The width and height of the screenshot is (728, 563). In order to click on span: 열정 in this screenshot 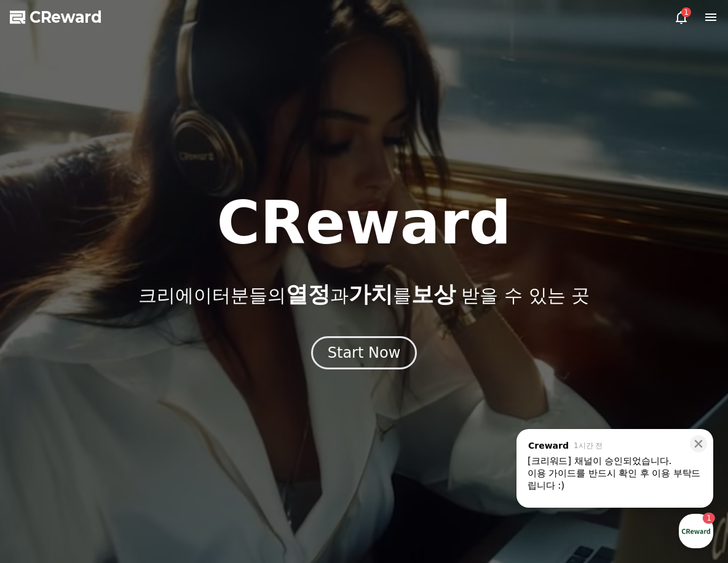, I will do `click(308, 294)`.